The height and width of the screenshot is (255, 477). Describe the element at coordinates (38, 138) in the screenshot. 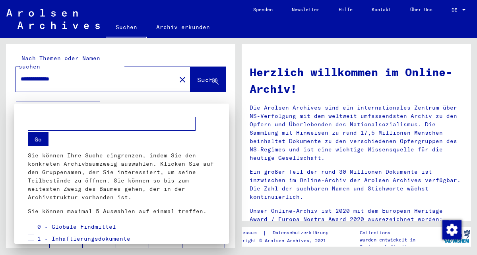

I see `button: Go` at that location.